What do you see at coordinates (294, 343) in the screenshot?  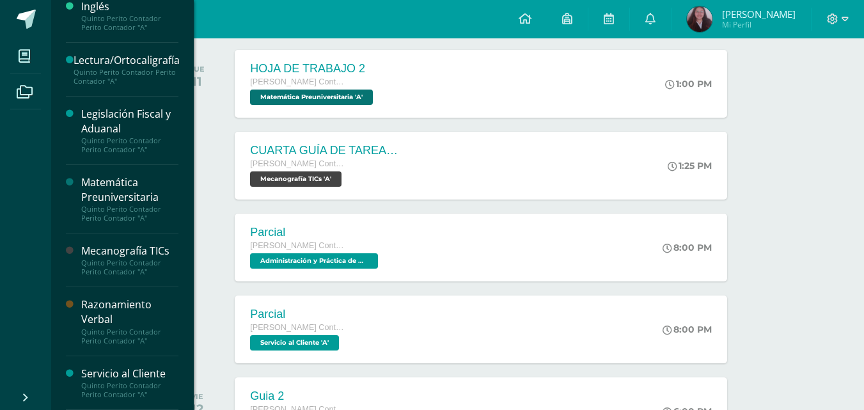 I see `span: Servicio al Cliente 'A'` at bounding box center [294, 343].